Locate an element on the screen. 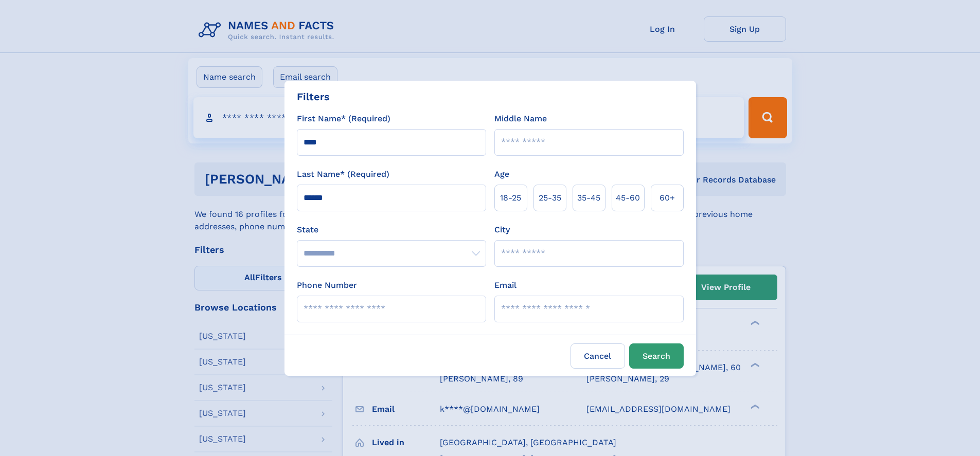  span: 18‑25 is located at coordinates (511, 198).